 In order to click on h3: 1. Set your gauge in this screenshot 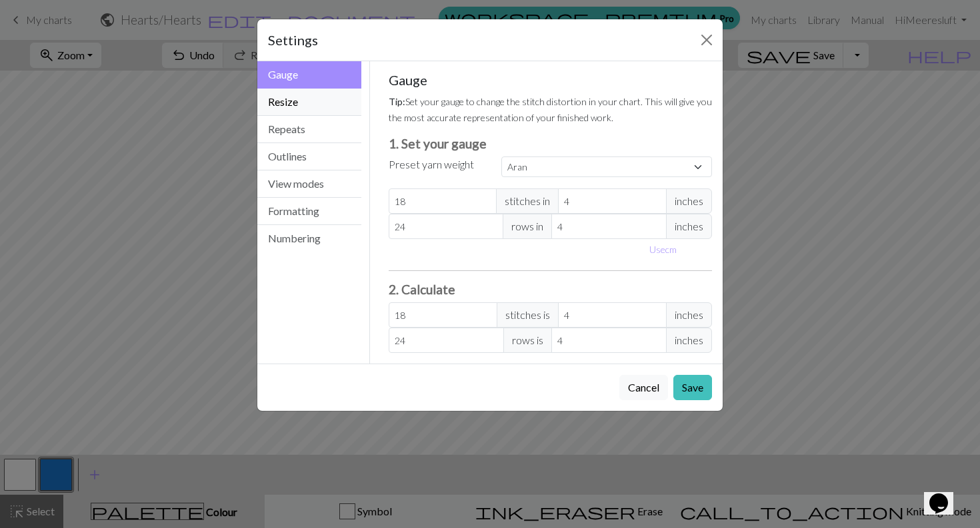, I will do `click(551, 143)`.